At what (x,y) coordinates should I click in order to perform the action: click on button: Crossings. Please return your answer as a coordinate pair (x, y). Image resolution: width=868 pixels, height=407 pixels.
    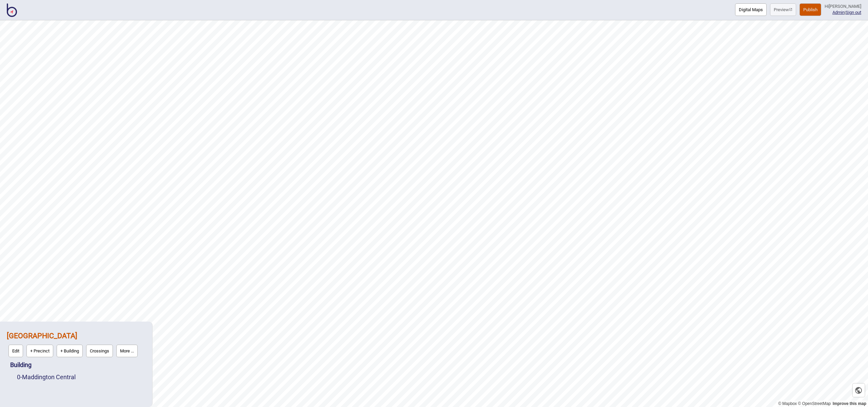
    Looking at the image, I should click on (99, 351).